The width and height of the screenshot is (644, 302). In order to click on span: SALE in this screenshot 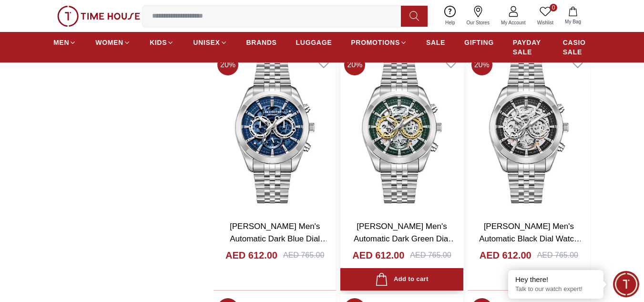, I will do `click(436, 43)`.